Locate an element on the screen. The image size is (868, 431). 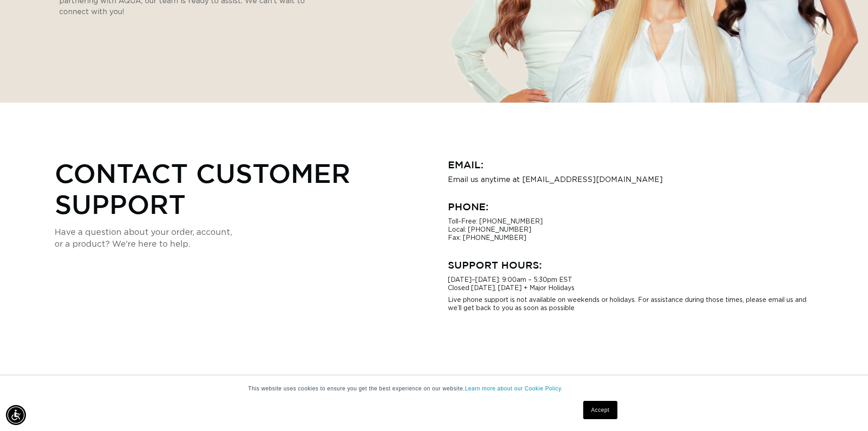
a: Accept is located at coordinates (600, 410).